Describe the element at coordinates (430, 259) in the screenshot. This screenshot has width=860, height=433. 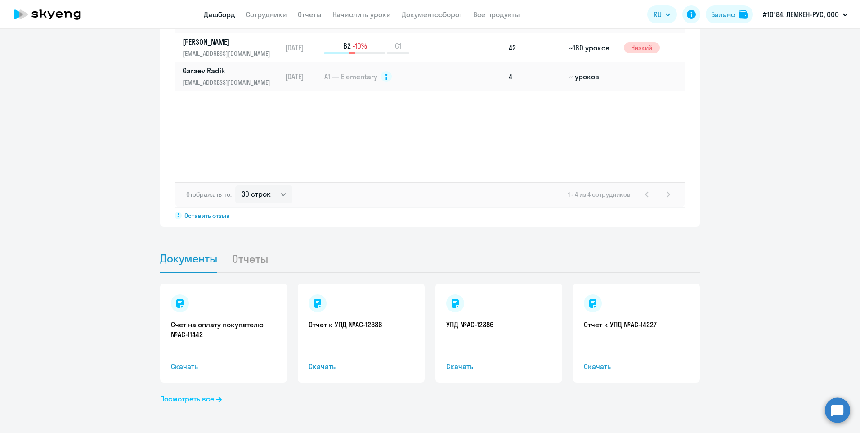
I see `ul: Tabs` at that location.